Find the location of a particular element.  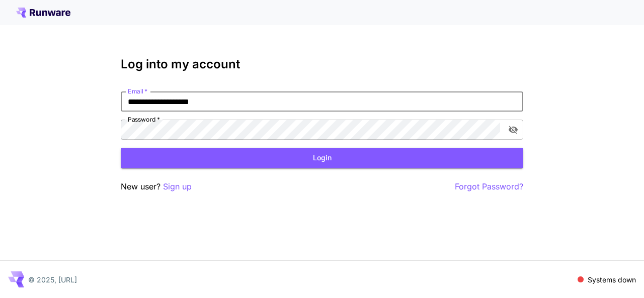

button: Forgot Password? is located at coordinates (489, 186).